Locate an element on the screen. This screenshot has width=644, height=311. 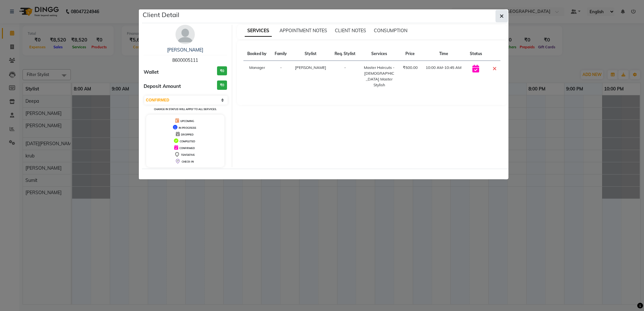
span: CONSUMPTION is located at coordinates (391, 31).